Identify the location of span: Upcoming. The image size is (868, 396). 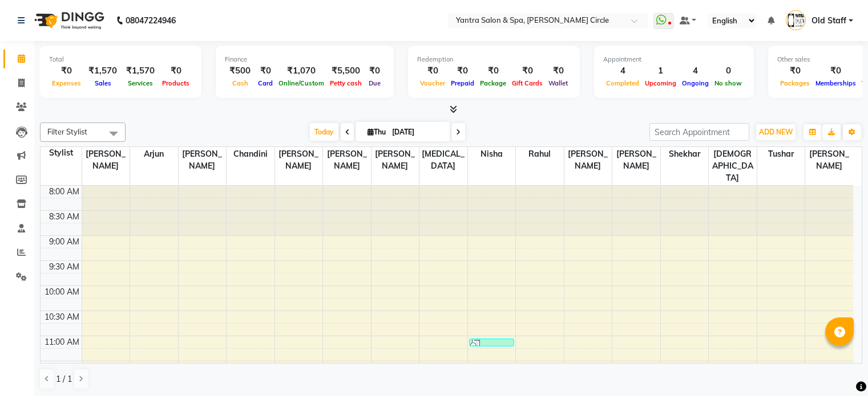
(660, 83).